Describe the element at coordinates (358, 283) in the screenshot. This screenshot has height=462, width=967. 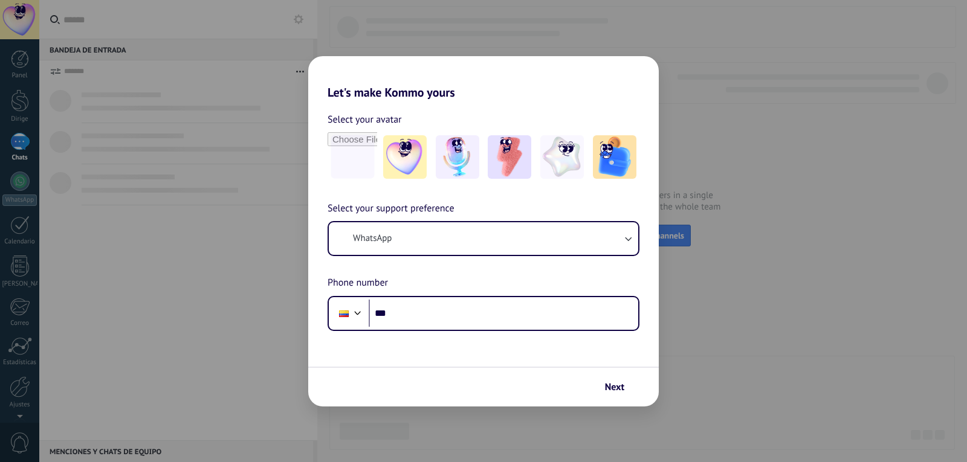
I see `span: Phone number` at that location.